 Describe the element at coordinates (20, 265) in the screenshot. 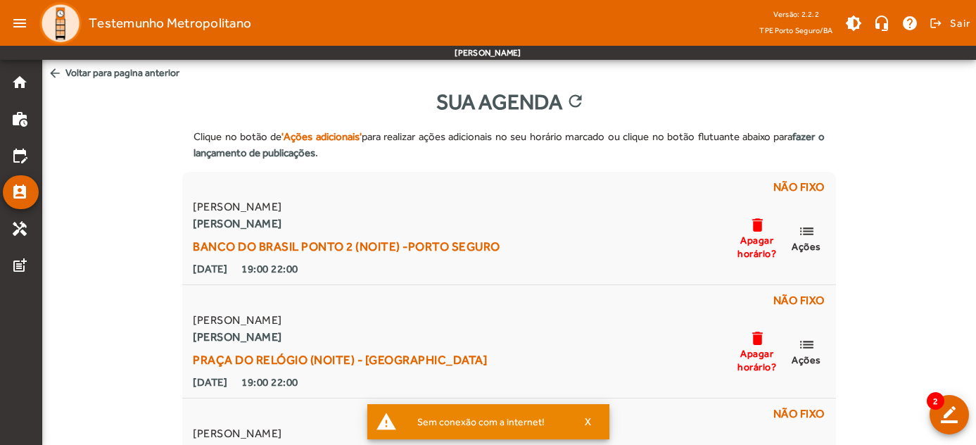

I see `mat-icon: post_add` at that location.